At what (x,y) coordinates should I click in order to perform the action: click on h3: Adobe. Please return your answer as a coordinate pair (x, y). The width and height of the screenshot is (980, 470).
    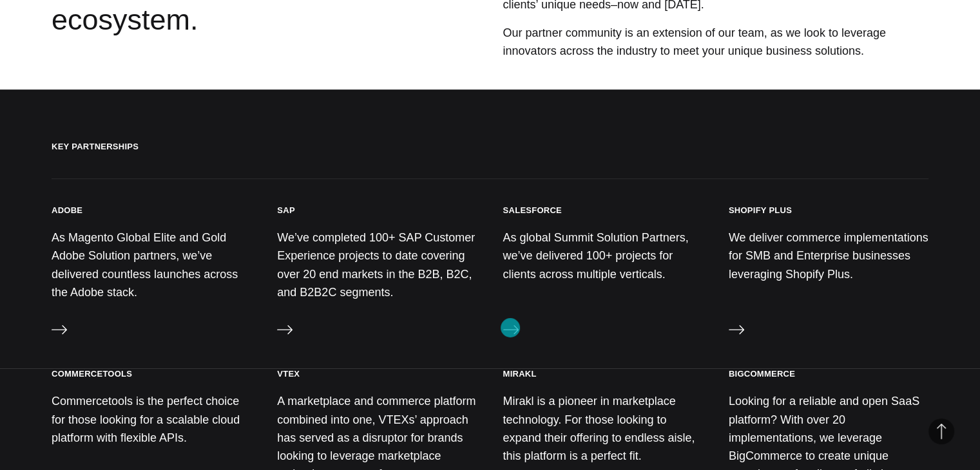
    Looking at the image, I should click on (67, 210).